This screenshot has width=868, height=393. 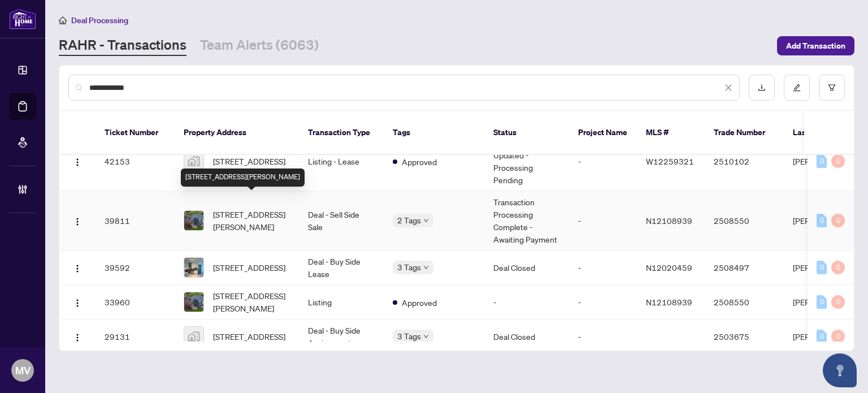 What do you see at coordinates (23, 18) in the screenshot?
I see `img: logo` at bounding box center [23, 18].